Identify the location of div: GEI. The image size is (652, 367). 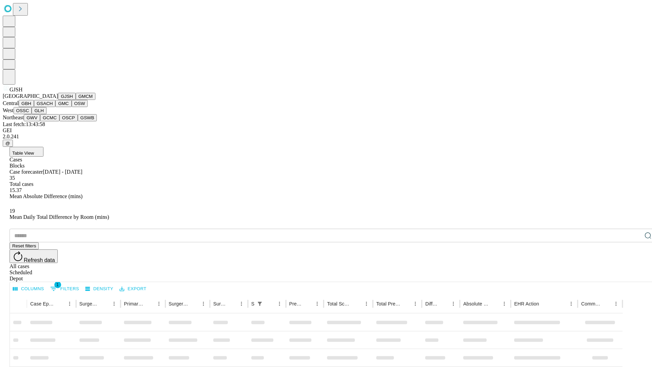
(326, 130).